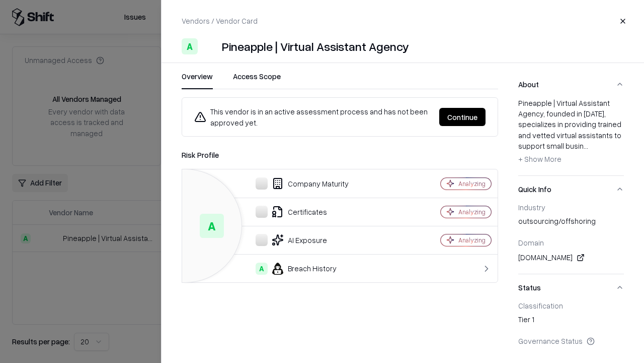 Image resolution: width=644 pixels, height=363 pixels. What do you see at coordinates (571, 287) in the screenshot?
I see `button: Status` at bounding box center [571, 287].